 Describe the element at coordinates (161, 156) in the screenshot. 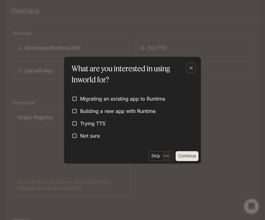

I see `button: SkipEsc` at that location.